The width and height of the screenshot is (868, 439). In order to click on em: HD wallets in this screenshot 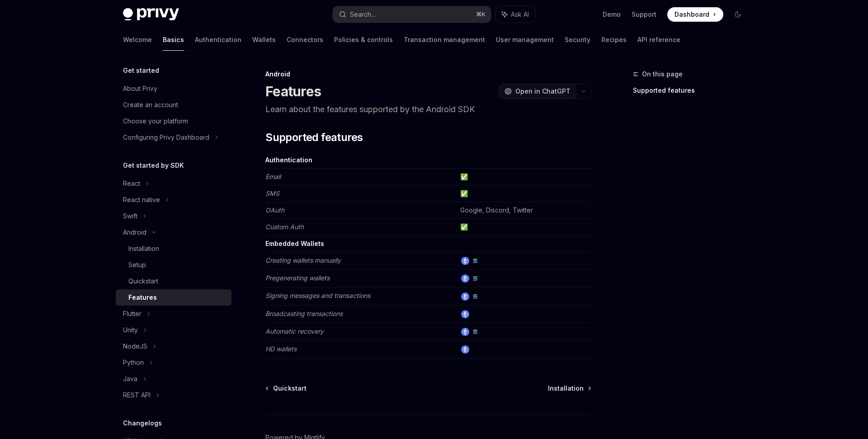, I will do `click(281, 348)`.